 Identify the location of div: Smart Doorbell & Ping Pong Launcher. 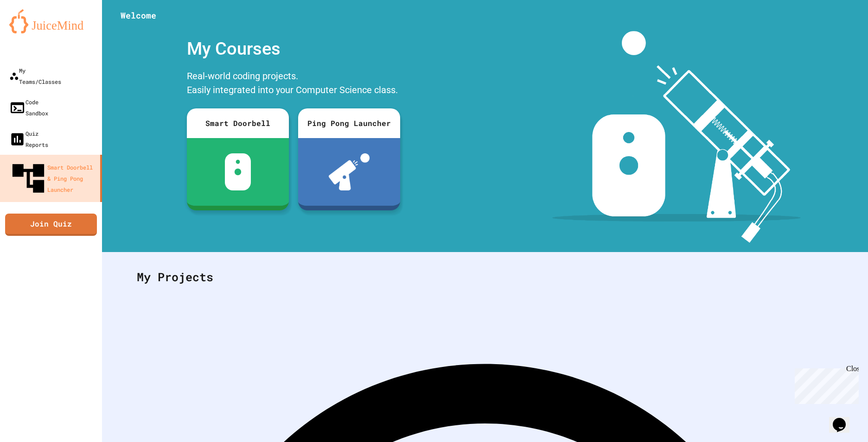
(53, 178).